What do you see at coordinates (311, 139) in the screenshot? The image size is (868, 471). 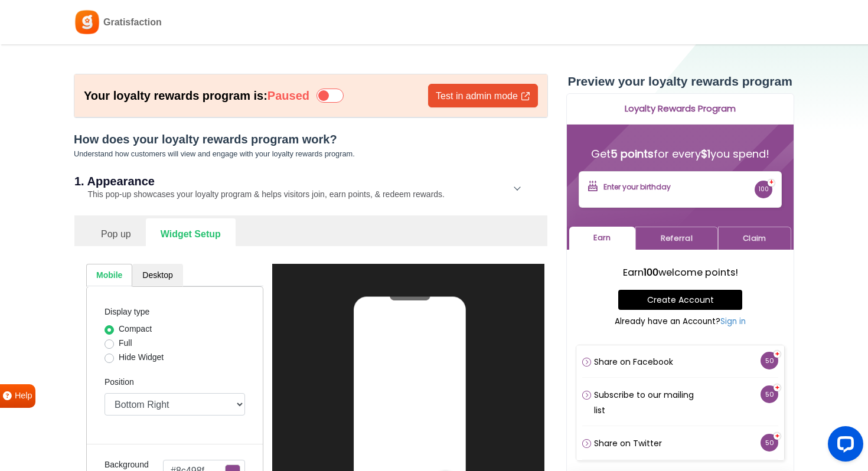 I see `h5: How does your loyalty rewards program work?` at bounding box center [311, 139].